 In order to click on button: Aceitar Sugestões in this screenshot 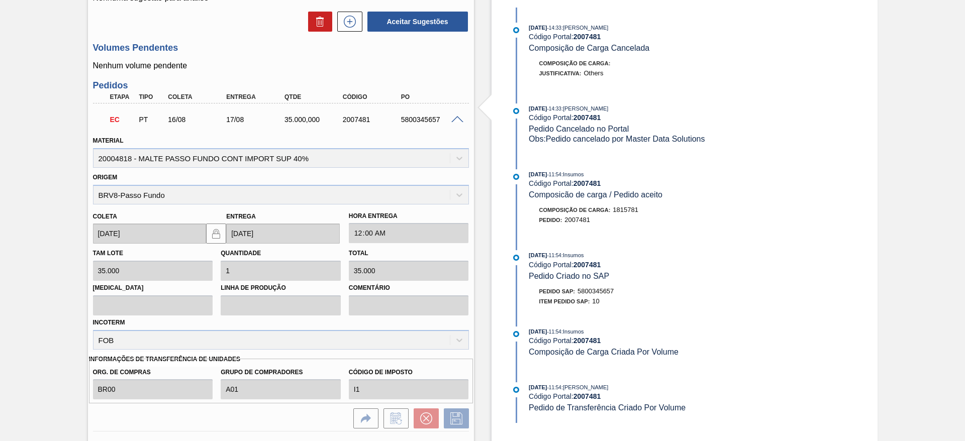, I will do `click(418, 22)`.